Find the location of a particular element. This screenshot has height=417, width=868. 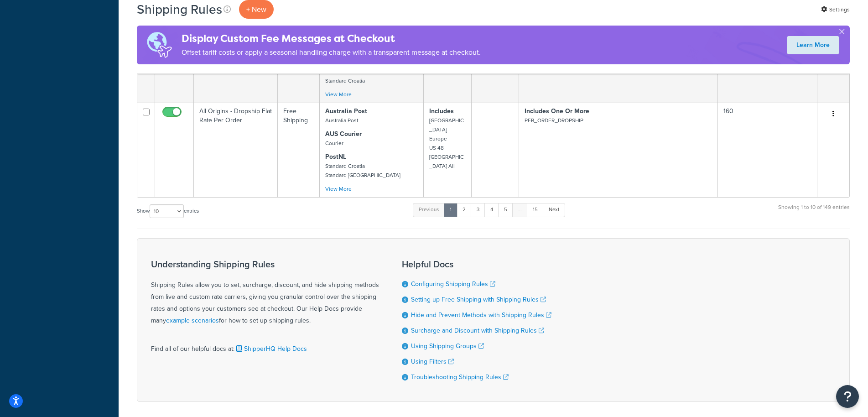

small: PER_ORDER_DROPSHIP is located at coordinates (554, 121).